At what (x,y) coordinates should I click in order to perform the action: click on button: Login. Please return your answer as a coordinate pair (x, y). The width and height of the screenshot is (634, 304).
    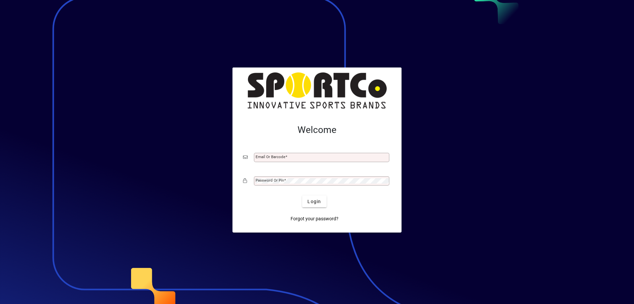
    Looking at the image, I should click on (314, 201).